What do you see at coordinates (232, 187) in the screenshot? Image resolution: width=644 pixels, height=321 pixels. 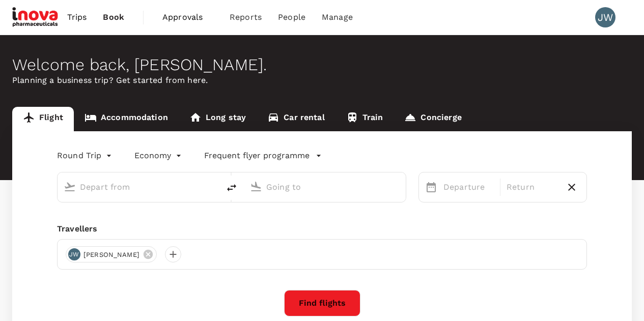 I see `button: delete` at bounding box center [232, 187].